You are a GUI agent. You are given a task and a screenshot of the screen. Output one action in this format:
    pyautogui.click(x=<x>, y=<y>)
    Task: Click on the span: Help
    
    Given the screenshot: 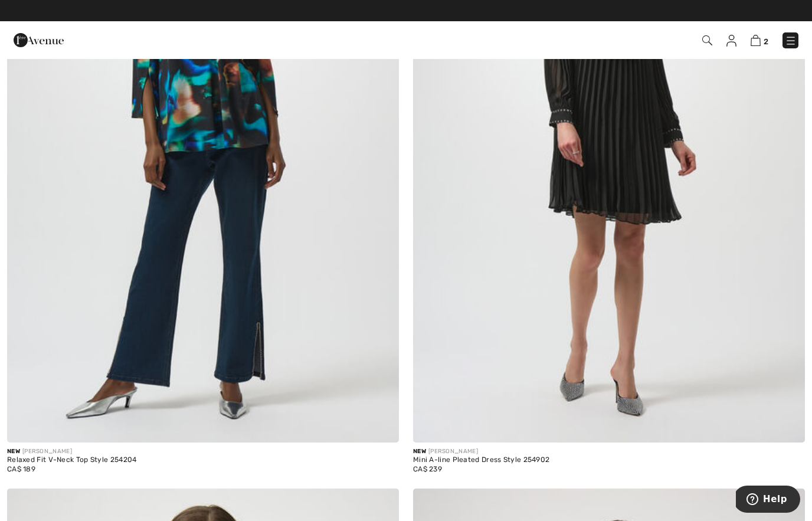 What is the action you would take?
    pyautogui.click(x=39, y=13)
    